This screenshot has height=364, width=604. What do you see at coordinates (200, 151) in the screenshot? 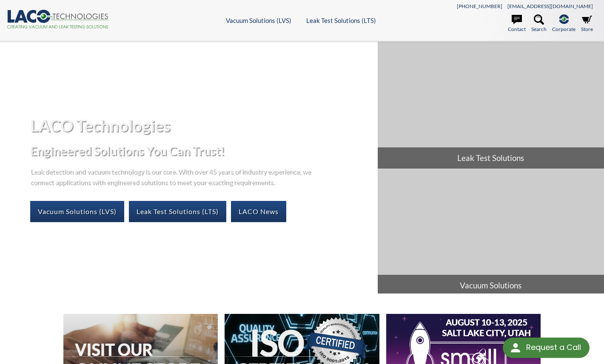
I see `h2: Engineered Solutions You Can Trust!` at bounding box center [200, 151].